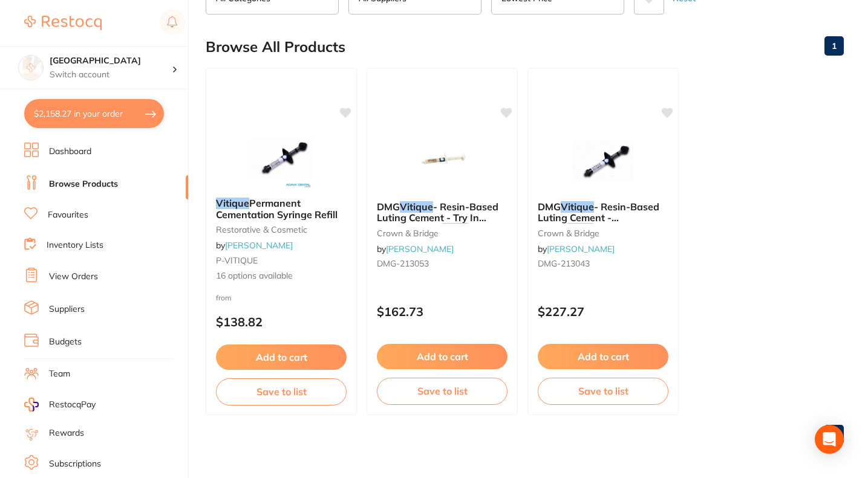  Describe the element at coordinates (224, 297) in the screenshot. I see `span: from` at that location.